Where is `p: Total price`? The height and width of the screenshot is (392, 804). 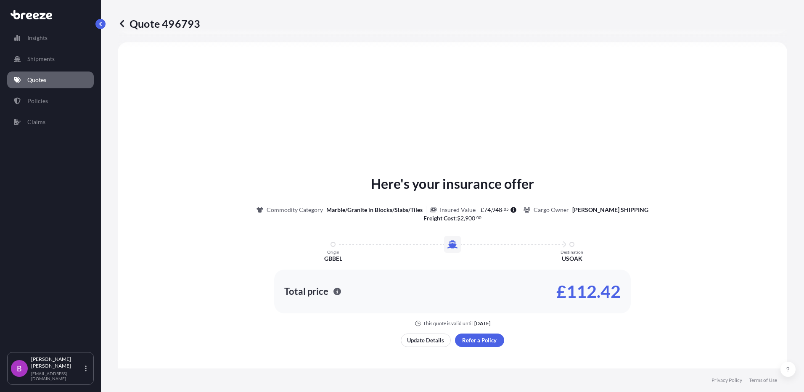 p: Total price is located at coordinates (306, 291).